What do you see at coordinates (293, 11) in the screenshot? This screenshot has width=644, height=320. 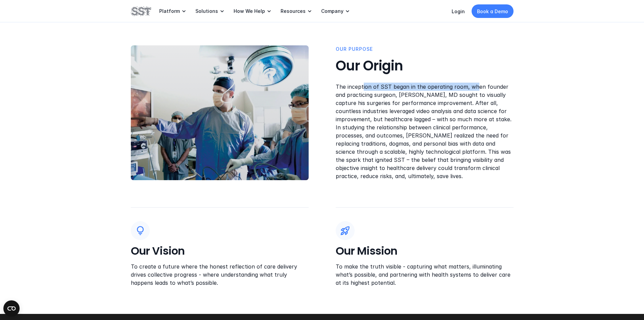 I see `p: Resources` at bounding box center [293, 11].